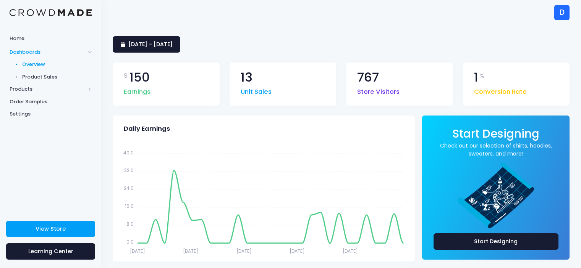  Describe the element at coordinates (129, 170) in the screenshot. I see `tspan: 32.0` at that location.